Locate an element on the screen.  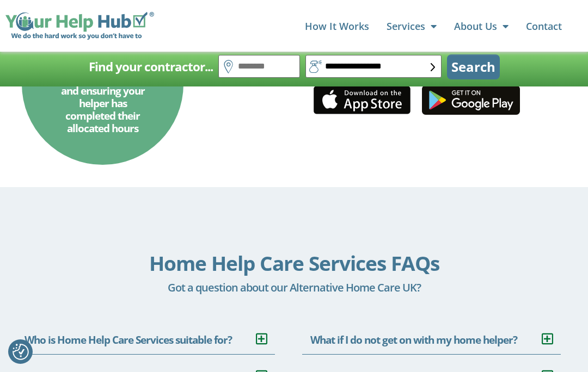
img: Your Help Hub Wide Logo is located at coordinates (79, 25).